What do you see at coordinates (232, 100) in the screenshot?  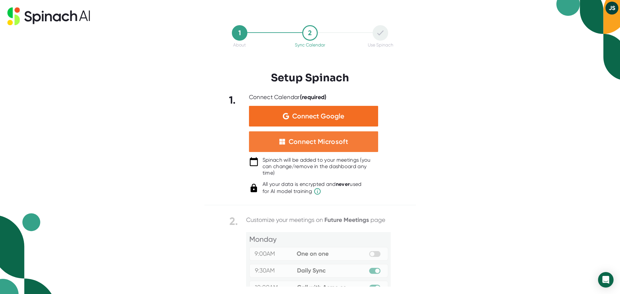 I see `b: 1.` at bounding box center [232, 100].